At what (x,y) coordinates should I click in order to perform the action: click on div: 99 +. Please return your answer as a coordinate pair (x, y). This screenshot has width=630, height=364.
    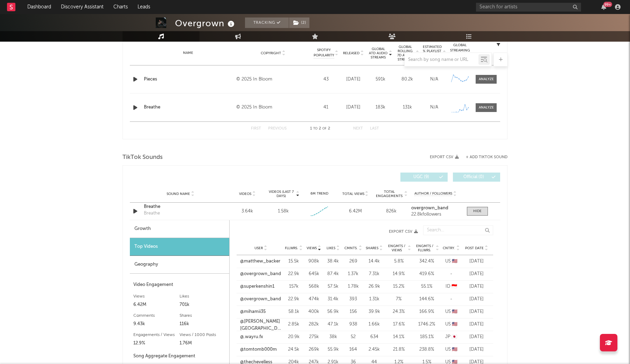
    Looking at the image, I should click on (608, 4).